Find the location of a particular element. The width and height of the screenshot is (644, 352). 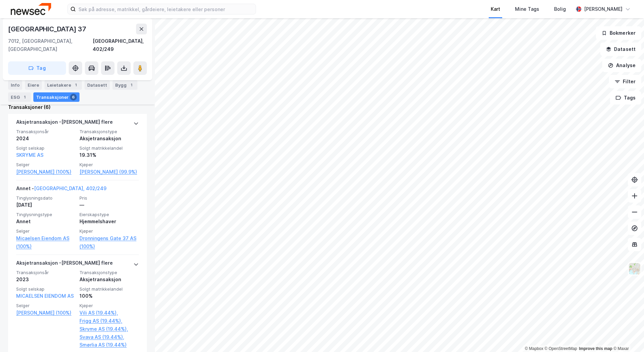

div: Annet is located at coordinates (46, 221).